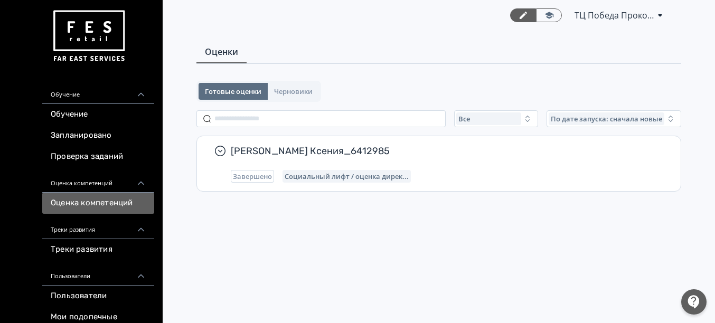 The image size is (715, 323). Describe the element at coordinates (346, 176) in the screenshot. I see `span: Социальный лифт / оценка директора магазина` at that location.